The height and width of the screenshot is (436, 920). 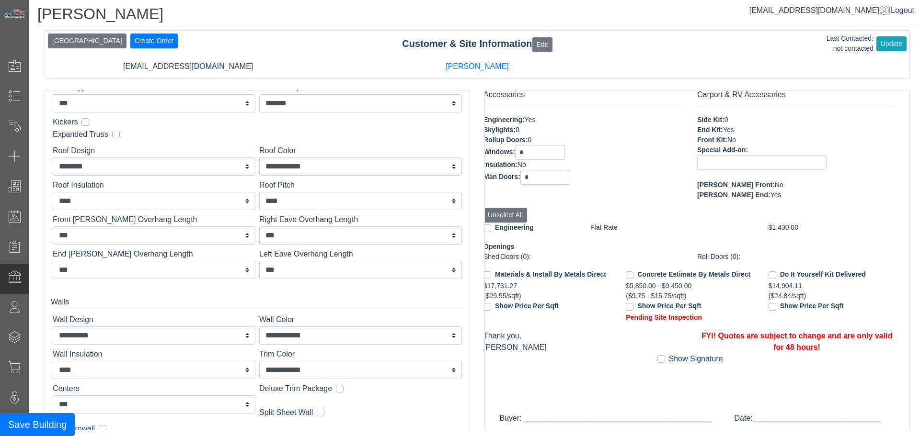 What do you see at coordinates (902, 10) in the screenshot?
I see `span: Logout` at bounding box center [902, 10].